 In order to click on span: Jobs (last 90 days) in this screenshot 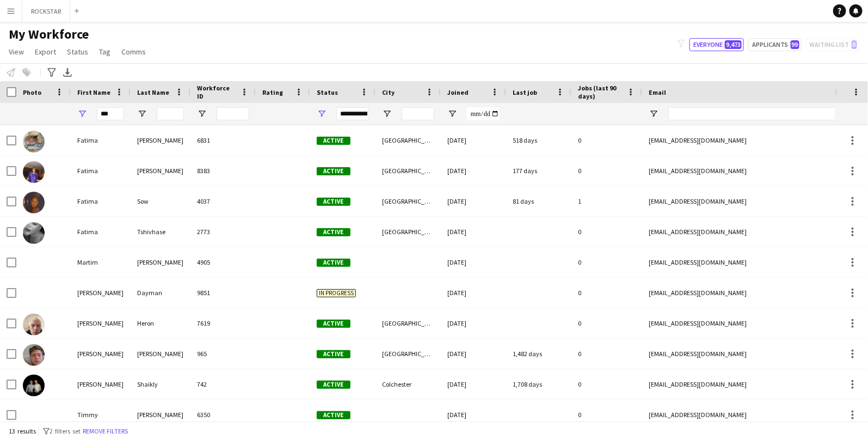, I will do `click(600, 92)`.